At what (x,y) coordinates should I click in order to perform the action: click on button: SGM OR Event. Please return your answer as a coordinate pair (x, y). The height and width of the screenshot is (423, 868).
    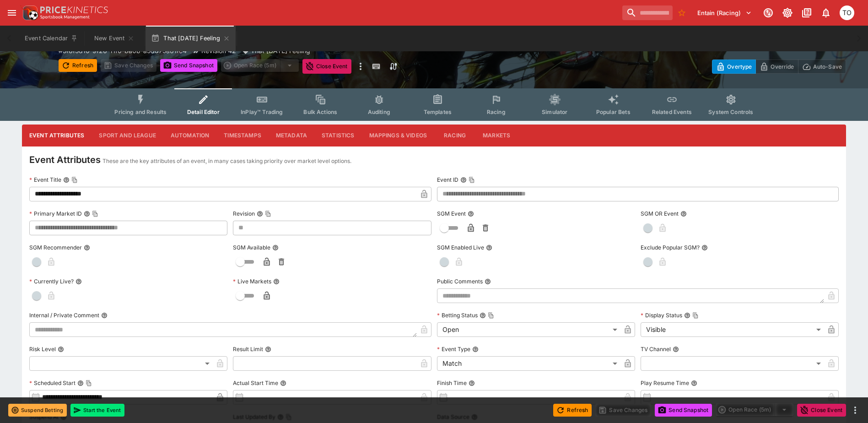
    Looking at the image, I should click on (683, 214).